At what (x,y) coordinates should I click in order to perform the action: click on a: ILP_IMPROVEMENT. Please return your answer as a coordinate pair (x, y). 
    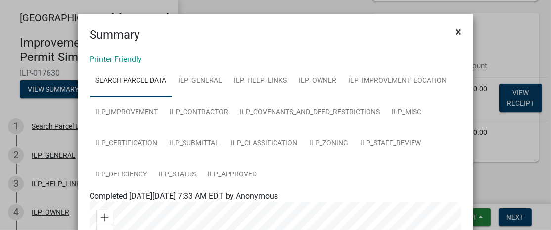
    Looking at the image, I should click on (127, 112).